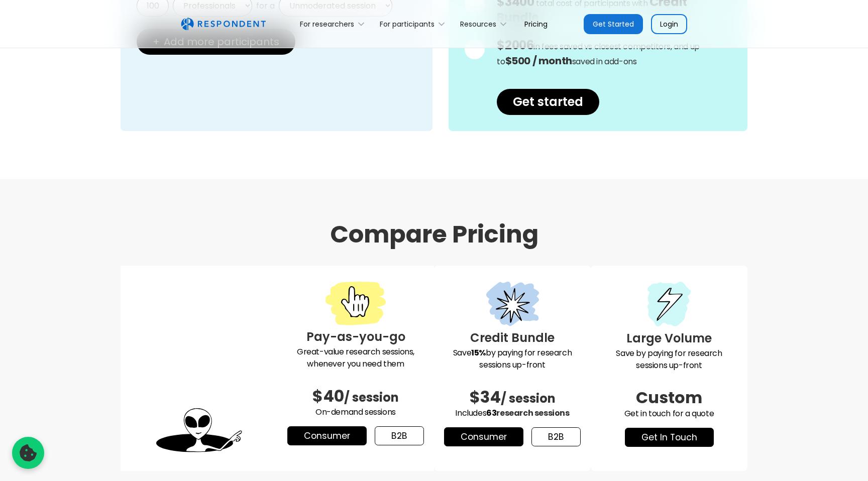  What do you see at coordinates (669, 397) in the screenshot?
I see `span: Custom` at bounding box center [669, 397].